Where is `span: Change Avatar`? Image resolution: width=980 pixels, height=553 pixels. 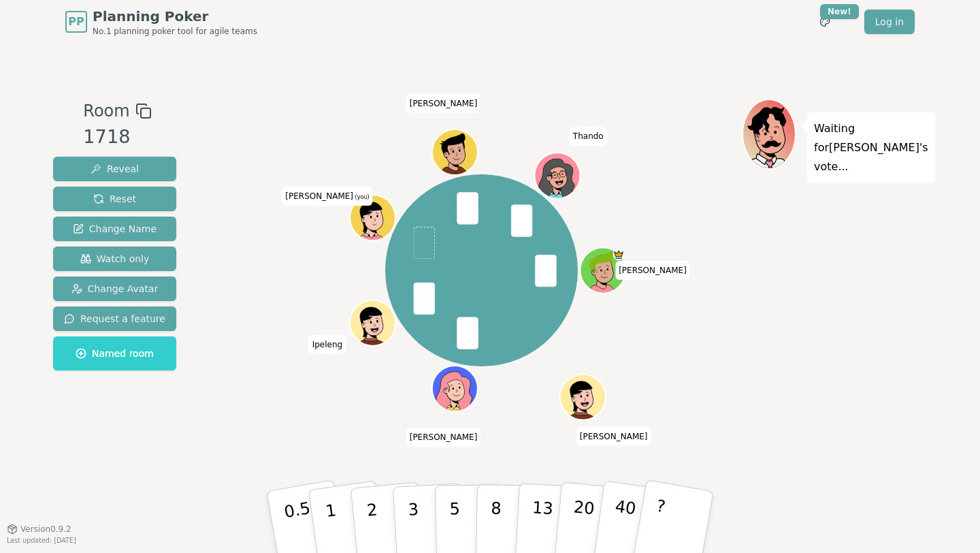
span: Change Avatar is located at coordinates (115, 289).